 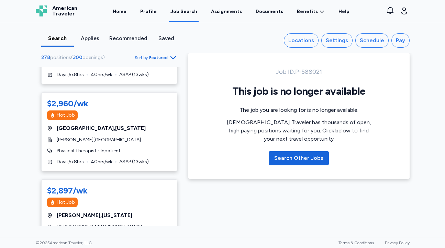 I want to click on button: Schedule, so click(x=372, y=41).